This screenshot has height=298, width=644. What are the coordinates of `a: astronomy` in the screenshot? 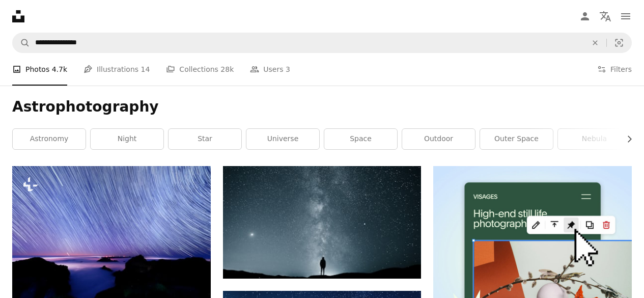 It's located at (49, 139).